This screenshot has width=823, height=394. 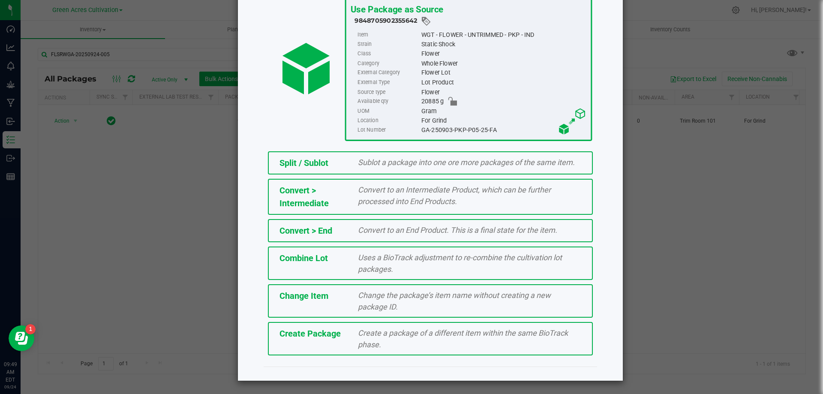 What do you see at coordinates (454, 195) in the screenshot?
I see `span: Convert to an Intermediate Product, which can be further processed into End Products.` at bounding box center [454, 195].